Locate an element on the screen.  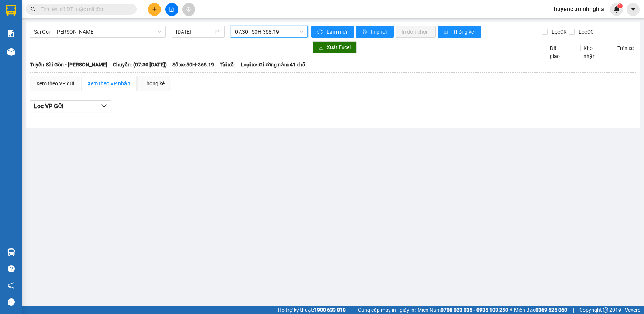
div: Xem theo VP gửi is located at coordinates (55, 83).